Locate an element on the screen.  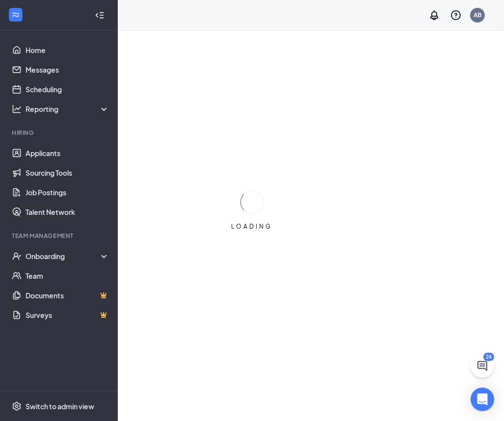
a: Messages is located at coordinates (67, 70).